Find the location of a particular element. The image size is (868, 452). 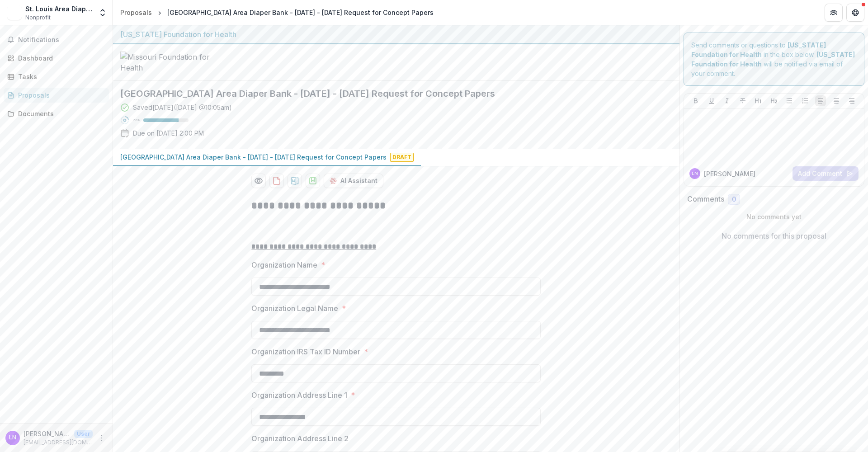

button: Bullet List is located at coordinates (789, 101).